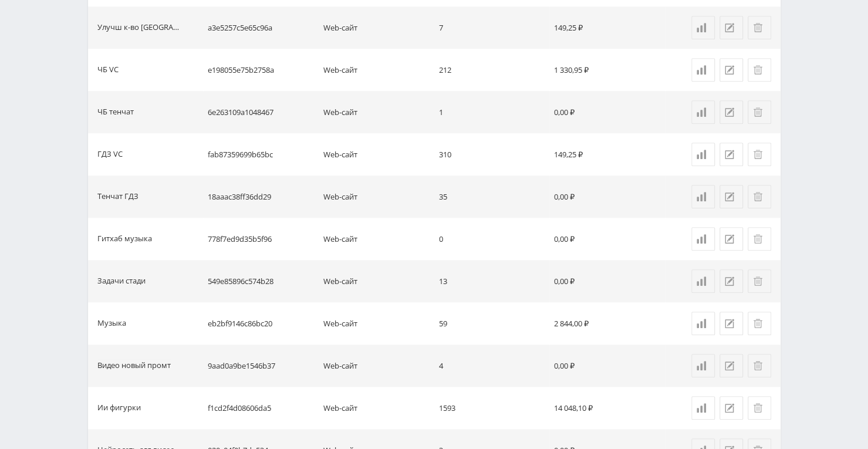 This screenshot has height=449, width=868. Describe the element at coordinates (606, 324) in the screenshot. I see `td: 2 844,00 ₽` at that location.